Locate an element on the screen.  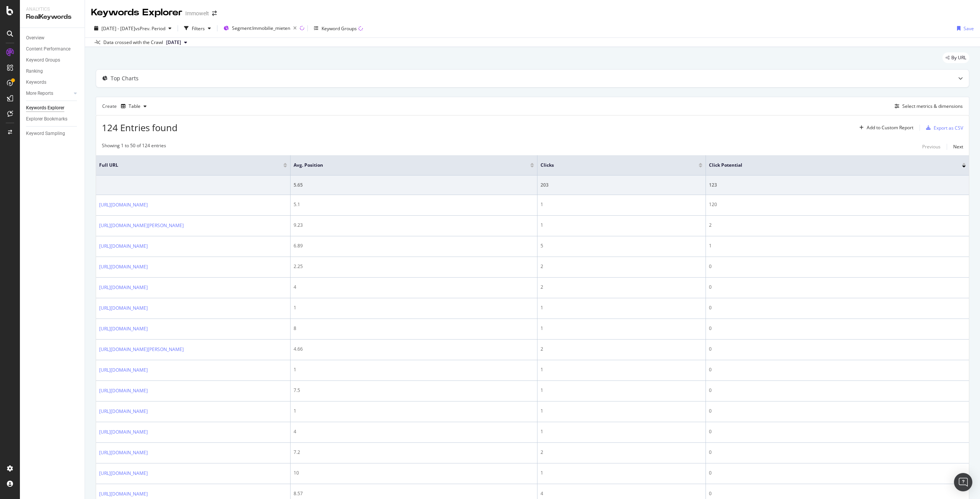
div: Save is located at coordinates (968, 28).